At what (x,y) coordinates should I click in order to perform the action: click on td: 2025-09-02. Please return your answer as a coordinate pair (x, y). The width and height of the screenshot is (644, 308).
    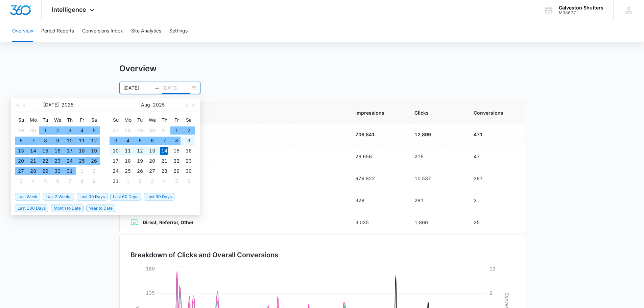
    Looking at the image, I should click on (140, 181).